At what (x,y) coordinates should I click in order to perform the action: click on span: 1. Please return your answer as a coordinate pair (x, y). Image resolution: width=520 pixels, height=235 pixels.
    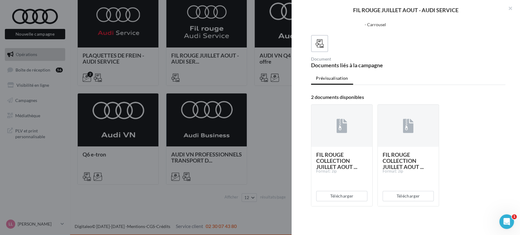
    Looking at the image, I should click on (514, 217).